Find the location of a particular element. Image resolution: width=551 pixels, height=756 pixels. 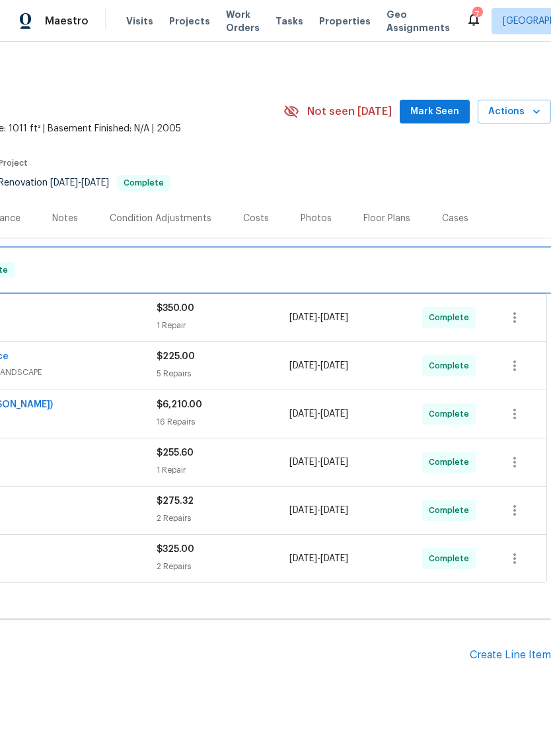

span: Maestro is located at coordinates (67, 21).